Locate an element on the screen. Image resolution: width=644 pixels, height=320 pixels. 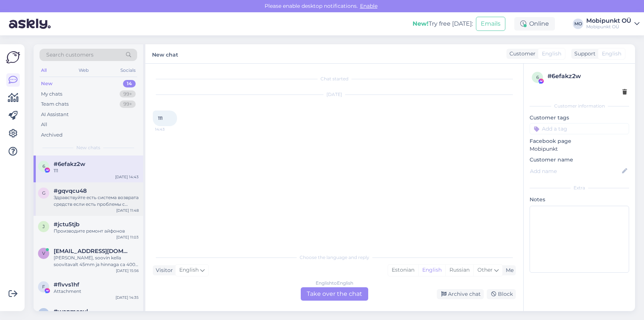
span: #gqvqcu48 is located at coordinates (70, 191).